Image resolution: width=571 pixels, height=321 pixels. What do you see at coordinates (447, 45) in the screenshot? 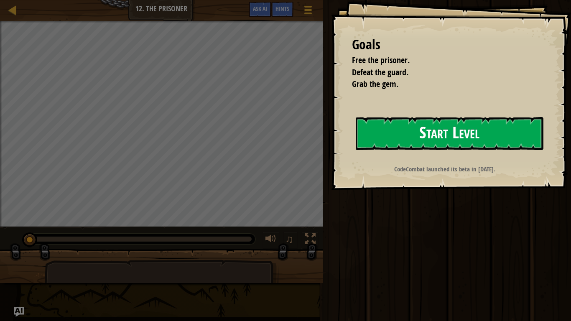
I see `div: Goals` at bounding box center [447, 45].